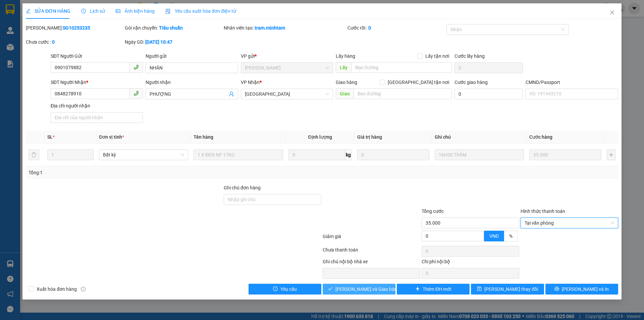 The image size is (644, 320). What do you see at coordinates (285, 289) in the screenshot?
I see `button: exclamation-circleYêu cầu` at bounding box center [285, 289].